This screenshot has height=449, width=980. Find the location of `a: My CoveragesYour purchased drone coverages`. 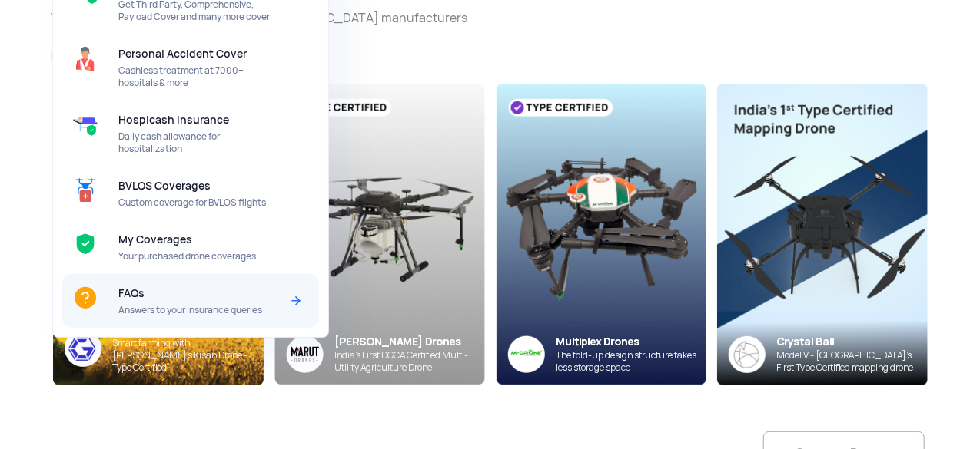

a: My CoveragesYour purchased drone coverages is located at coordinates (191, 247).